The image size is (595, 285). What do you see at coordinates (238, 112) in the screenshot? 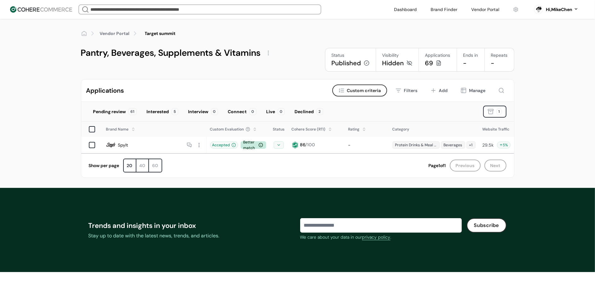
I see `div: Connect` at bounding box center [238, 112].